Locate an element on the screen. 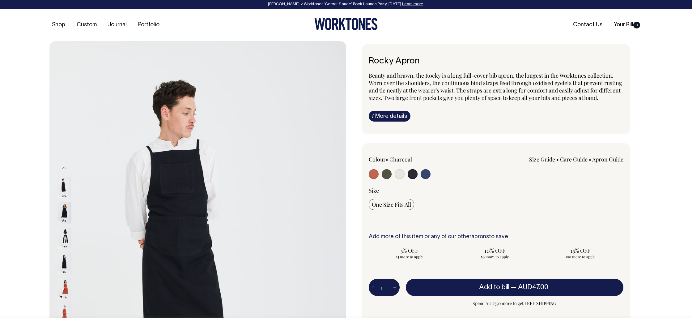 This screenshot has width=692, height=318. span: i is located at coordinates (373, 116).